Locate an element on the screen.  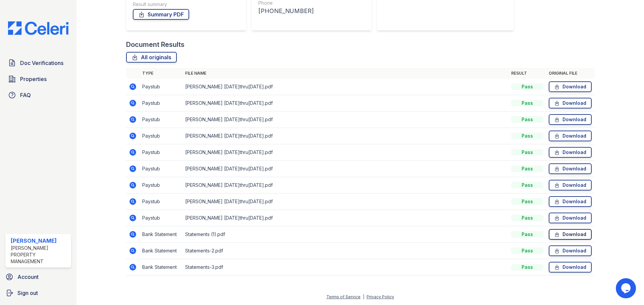
th: Result is located at coordinates (527, 73).